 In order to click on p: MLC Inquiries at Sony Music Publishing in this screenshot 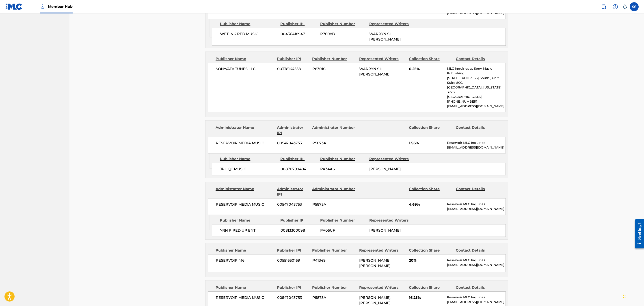, I will do `click(476, 71)`.